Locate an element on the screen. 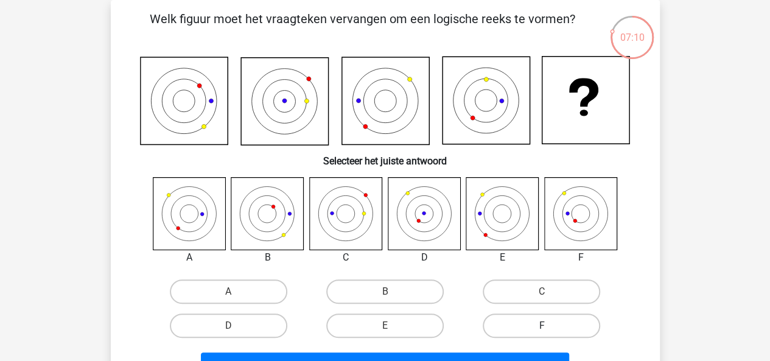 The image size is (770, 361). label: E is located at coordinates (385, 326).